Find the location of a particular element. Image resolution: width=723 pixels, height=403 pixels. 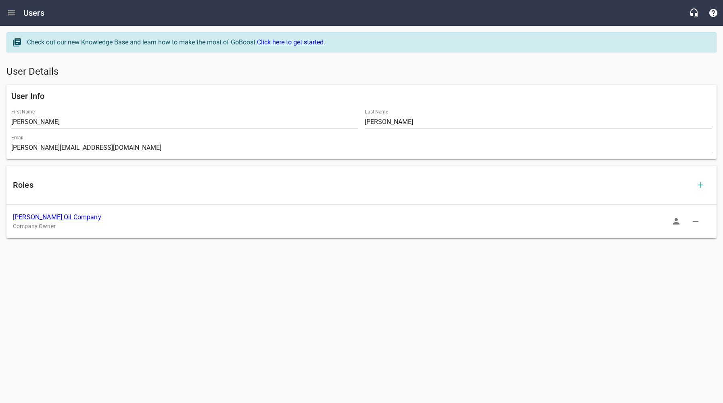

button: Live Chat is located at coordinates (694, 13).